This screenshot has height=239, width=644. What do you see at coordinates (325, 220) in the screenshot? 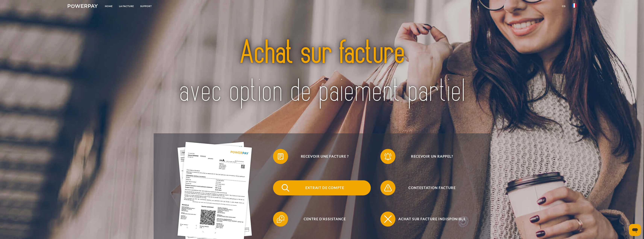
I see `span: Centre d'assistance` at bounding box center [325, 220].